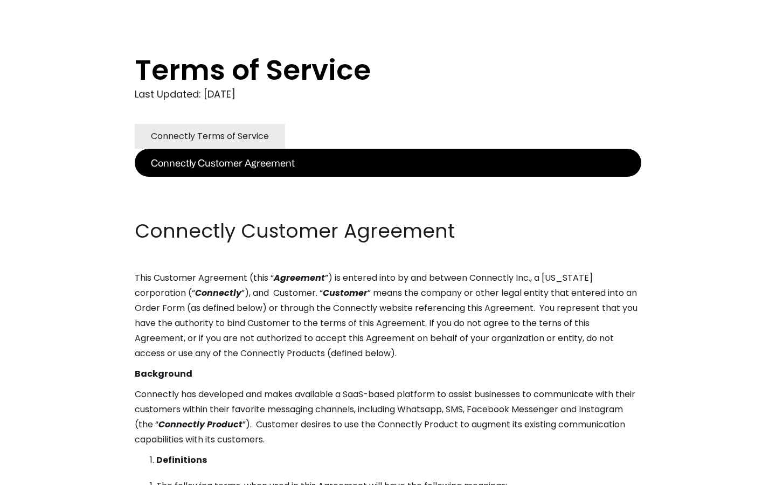 The image size is (776, 485). Describe the element at coordinates (200, 424) in the screenshot. I see `em: Connectly Product` at that location.